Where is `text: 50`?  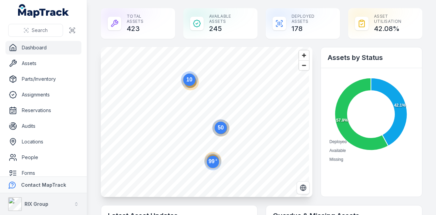
text: 50 is located at coordinates (221, 127).